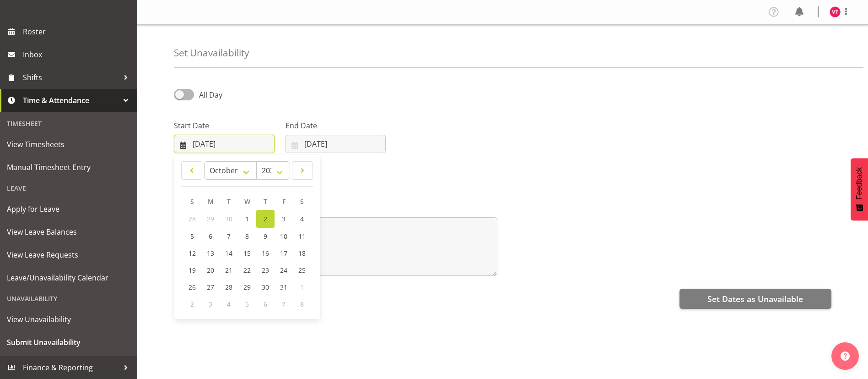  Describe the element at coordinates (71, 77) in the screenshot. I see `span: Shifts` at that location.